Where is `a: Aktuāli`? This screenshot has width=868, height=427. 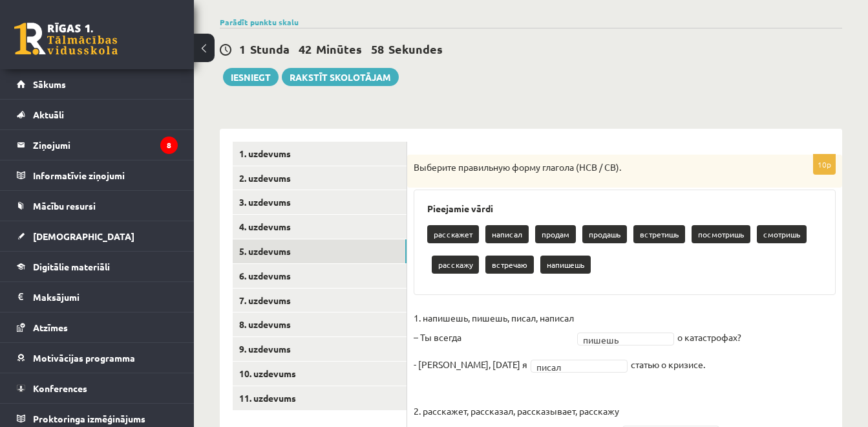 a: Aktuāli is located at coordinates (97, 115).